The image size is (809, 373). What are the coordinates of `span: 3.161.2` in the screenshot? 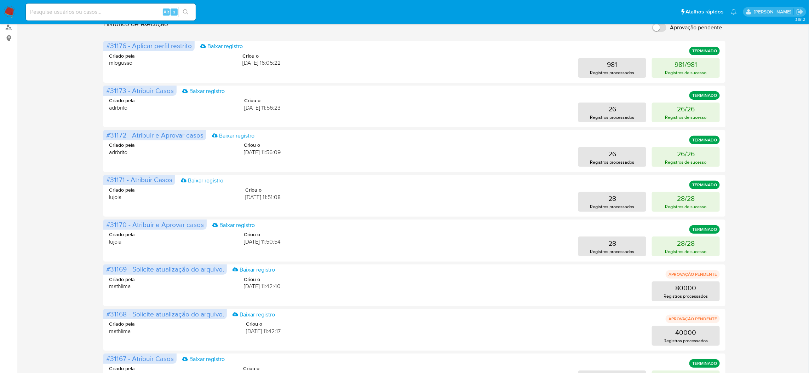 It's located at (800, 19).